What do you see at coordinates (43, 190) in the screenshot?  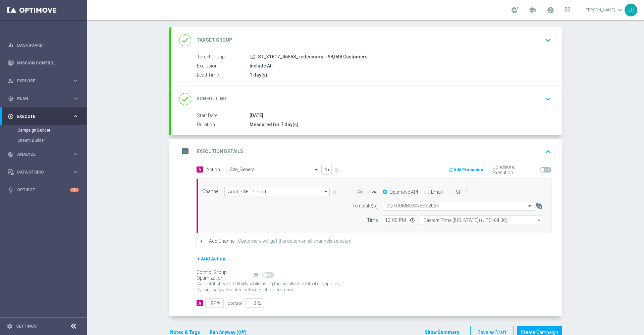 I see `button: lightbulb Optibot 8` at bounding box center [43, 190].